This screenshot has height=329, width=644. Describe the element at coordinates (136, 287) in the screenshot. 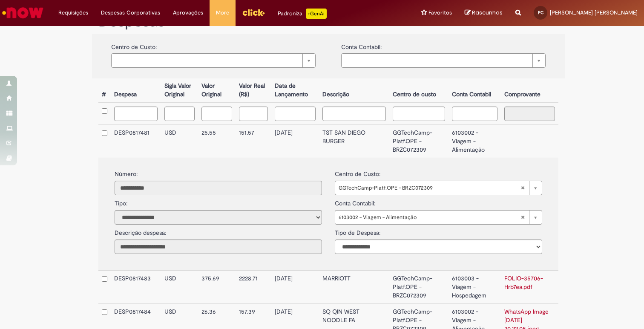

I see `td: DESP0817483` at that location.